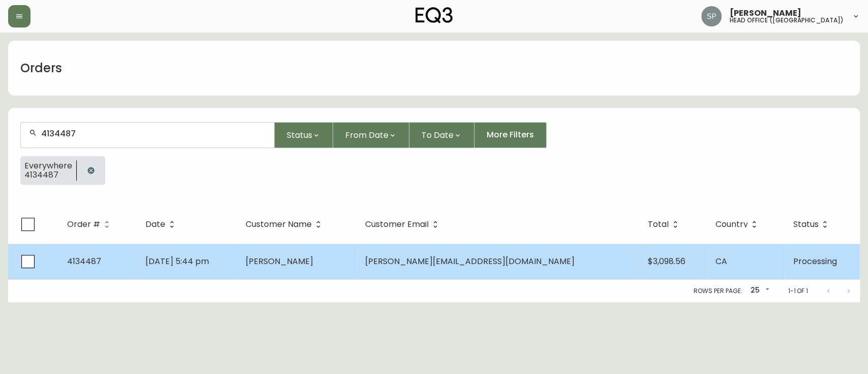 This screenshot has width=868, height=374. I want to click on button: To Date, so click(442, 135).